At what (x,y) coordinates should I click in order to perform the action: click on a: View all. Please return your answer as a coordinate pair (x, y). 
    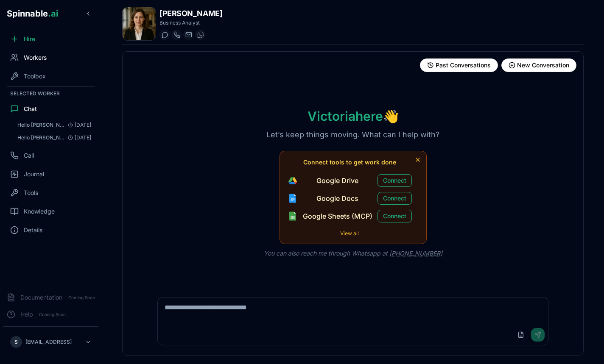
    Looking at the image, I should click on (349, 234).